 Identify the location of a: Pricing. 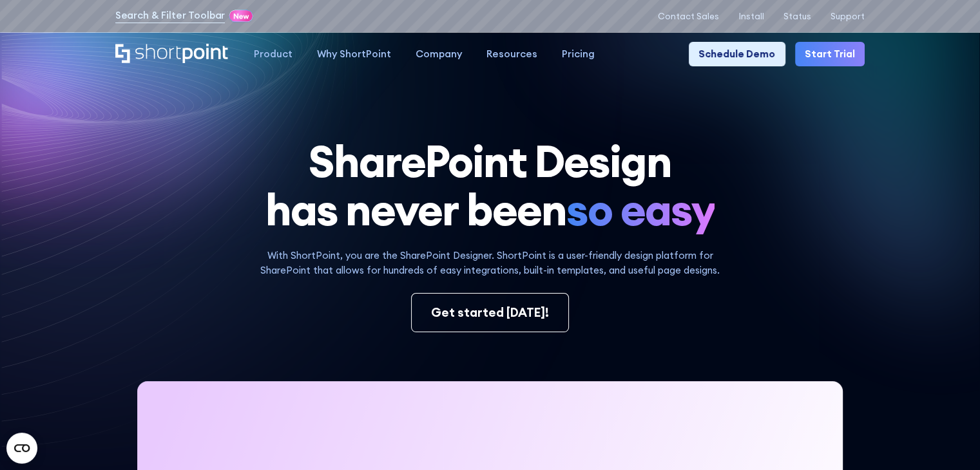
(578, 54).